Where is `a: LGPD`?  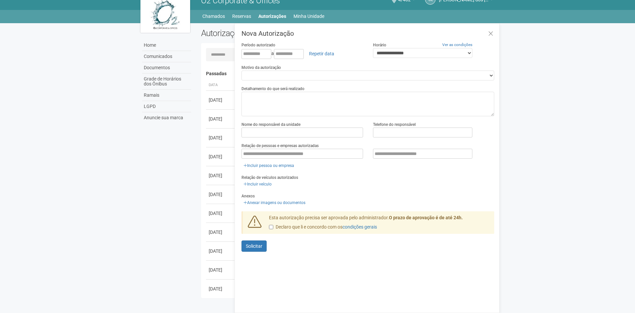
a: LGPD is located at coordinates (167, 107).